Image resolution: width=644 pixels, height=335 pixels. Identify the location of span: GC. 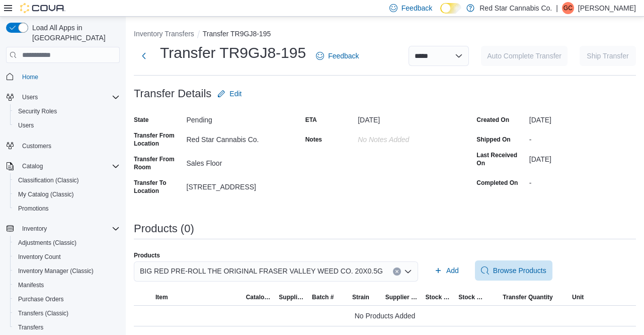
(568, 8).